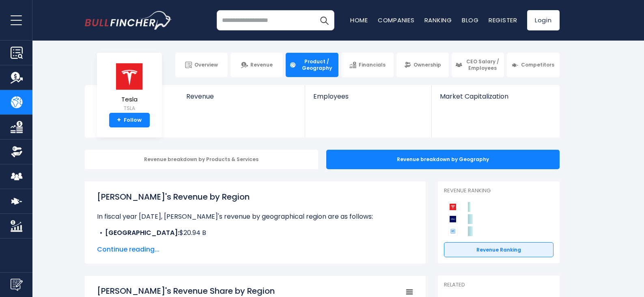 The height and width of the screenshot is (297, 644). Describe the element at coordinates (452, 220) in the screenshot. I see `img: Ford Motor Company competitors logo` at that location.